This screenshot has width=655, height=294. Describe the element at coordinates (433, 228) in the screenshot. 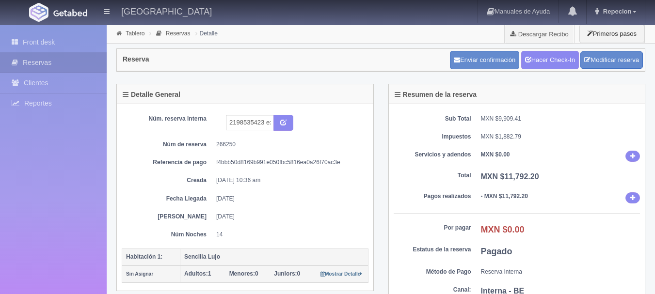

I see `dt: Por pagar` at that location.